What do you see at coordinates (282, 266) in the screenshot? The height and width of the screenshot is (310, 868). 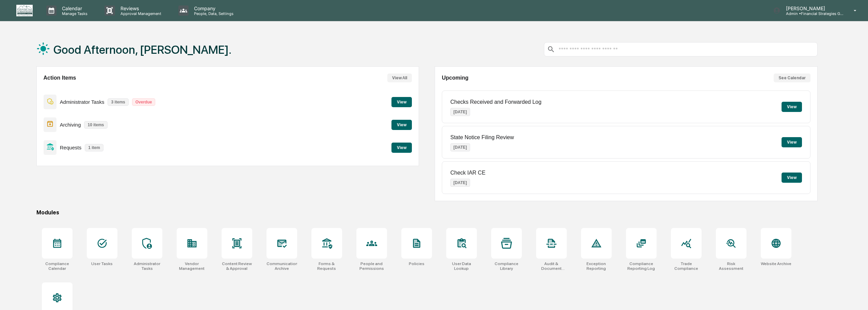 I see `div: Communications Archive` at bounding box center [282, 266].